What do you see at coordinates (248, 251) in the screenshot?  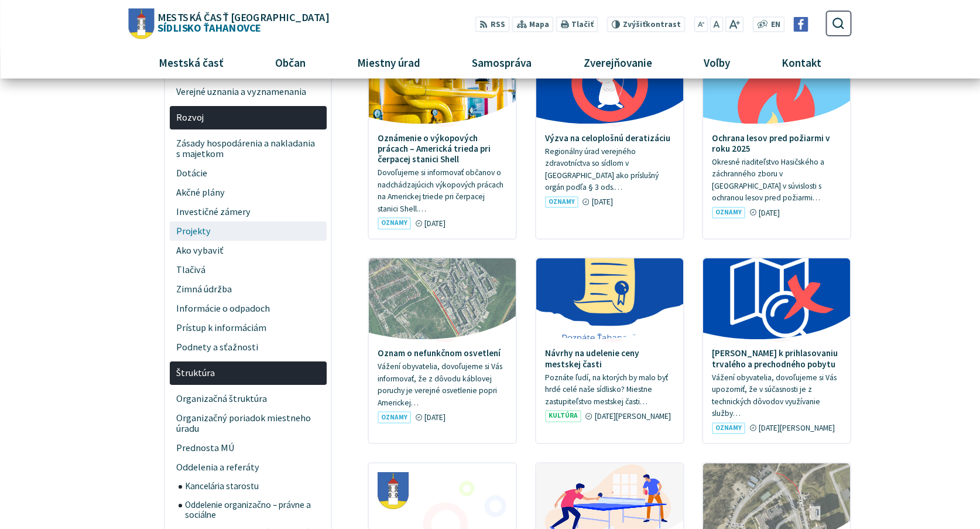 I see `a: Ako vybaviť` at bounding box center [248, 251].